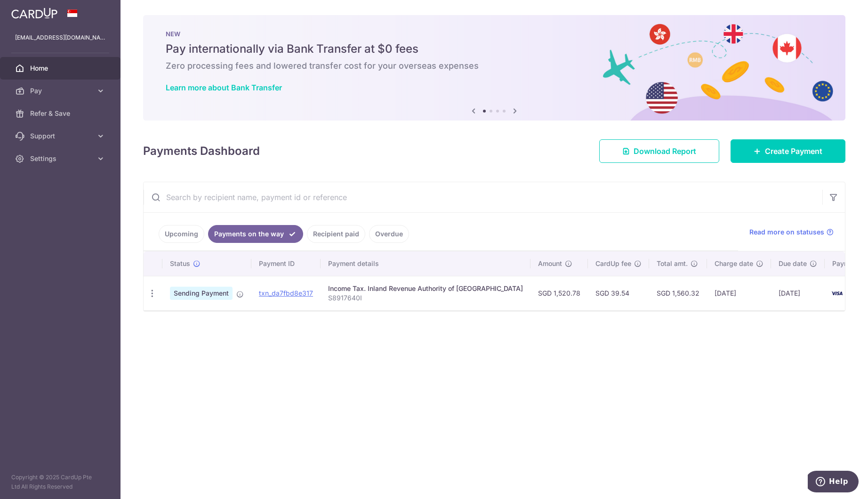 This screenshot has height=499, width=868. Describe the element at coordinates (202, 151) in the screenshot. I see `h4: Payments Dashboard` at that location.